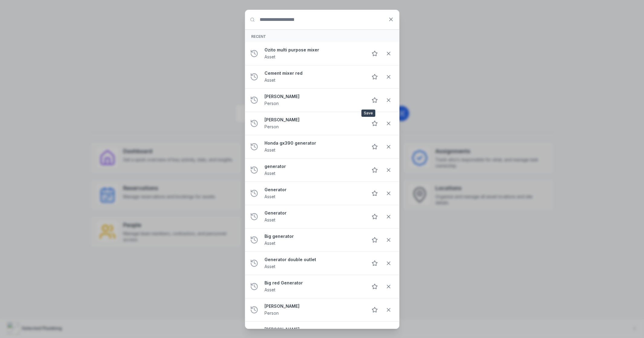  What do you see at coordinates (314, 170) in the screenshot?
I see `a: generatorAsset` at bounding box center [314, 170].